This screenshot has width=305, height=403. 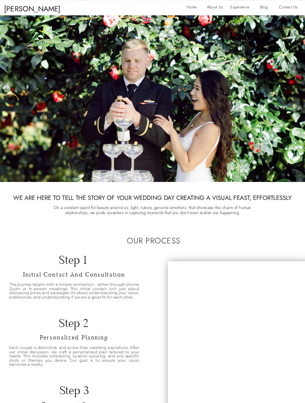 What do you see at coordinates (217, 8) in the screenshot?
I see `a: About Us` at bounding box center [217, 8].